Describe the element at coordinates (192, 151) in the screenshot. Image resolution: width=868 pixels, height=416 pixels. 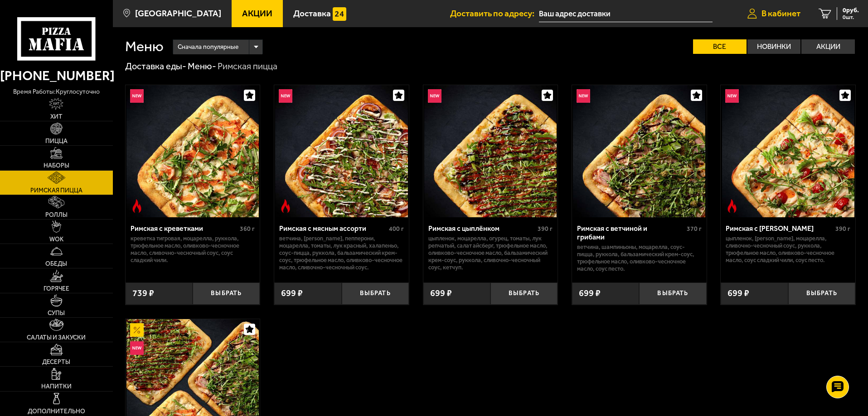
I see `a: НовинкаОстрое блюдоРимская с креветками` at that location.